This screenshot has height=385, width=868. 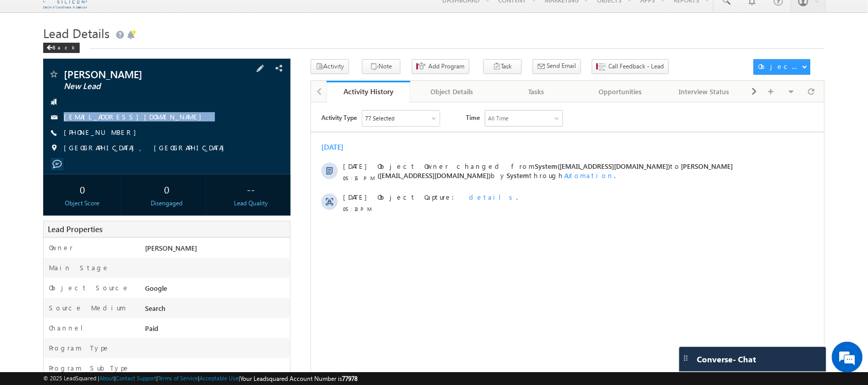 I want to click on a: Back, so click(x=63, y=47).